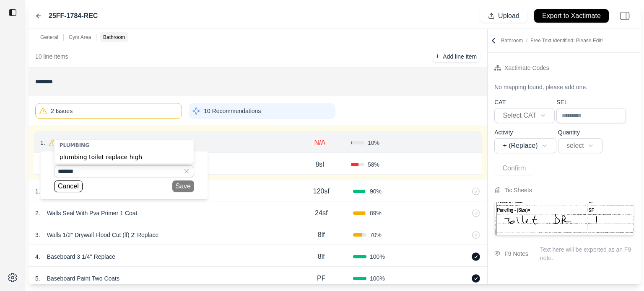 The width and height of the screenshot is (644, 291). I want to click on span: 89 %, so click(375, 213).